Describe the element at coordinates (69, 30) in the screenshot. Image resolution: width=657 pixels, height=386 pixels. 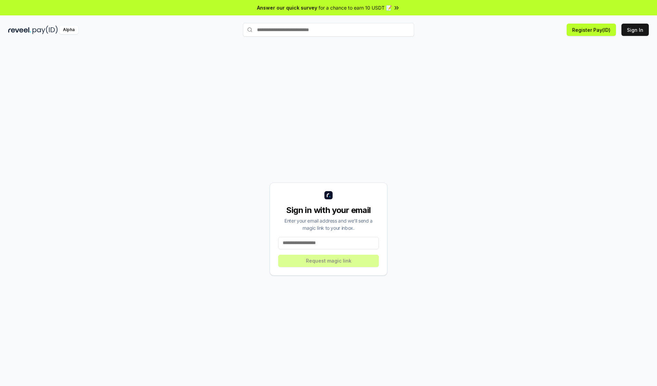
I see `div: Alpha` at that location.